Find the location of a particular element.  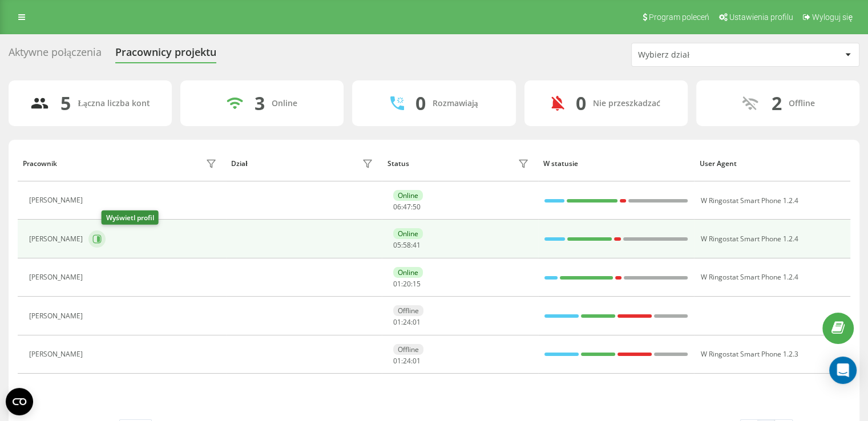

div: Pracownik is located at coordinates (40, 164).